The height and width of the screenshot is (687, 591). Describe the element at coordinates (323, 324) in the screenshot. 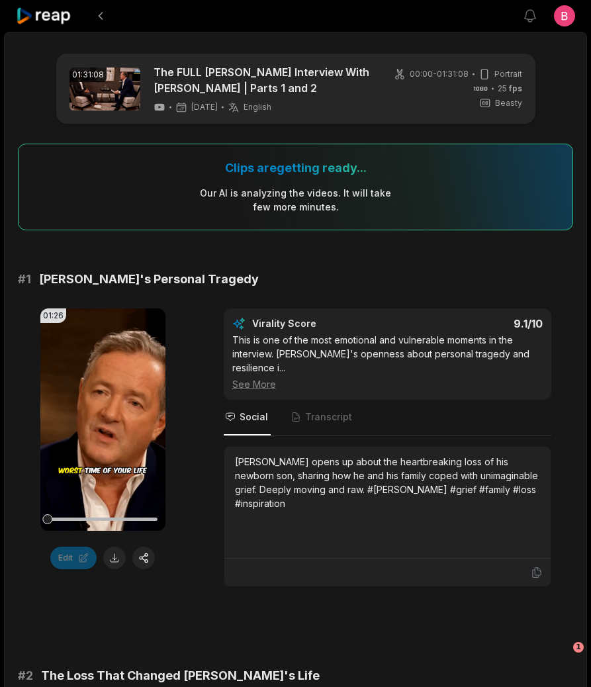

I see `div: Virality Score` at that location.